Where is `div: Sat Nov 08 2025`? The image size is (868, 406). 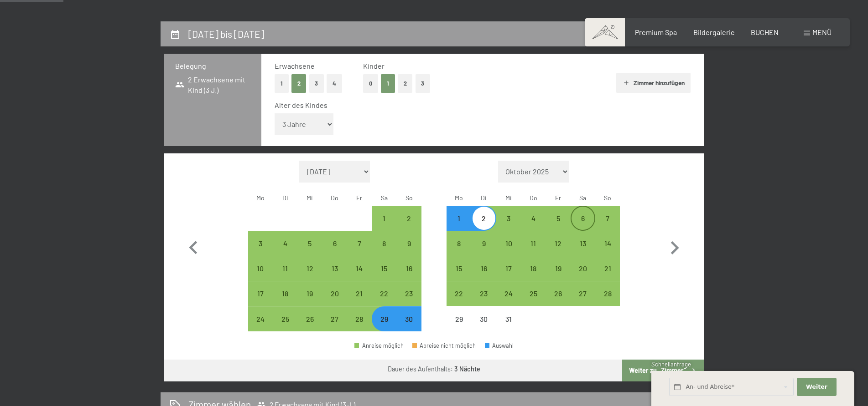
div: Sat Nov 08 2025 is located at coordinates (384, 244).